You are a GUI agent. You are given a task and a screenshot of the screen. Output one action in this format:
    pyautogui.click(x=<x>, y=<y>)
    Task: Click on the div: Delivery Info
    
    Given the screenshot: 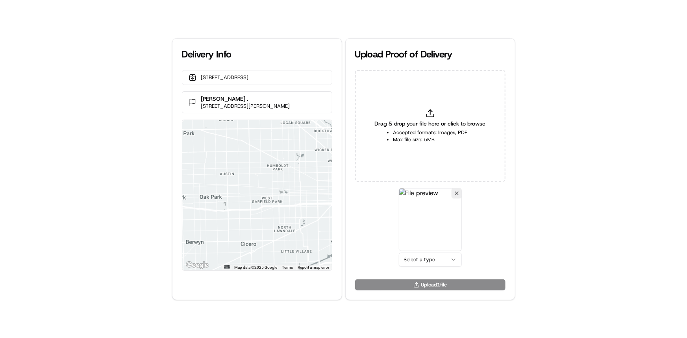 What is the action you would take?
    pyautogui.click(x=257, y=54)
    